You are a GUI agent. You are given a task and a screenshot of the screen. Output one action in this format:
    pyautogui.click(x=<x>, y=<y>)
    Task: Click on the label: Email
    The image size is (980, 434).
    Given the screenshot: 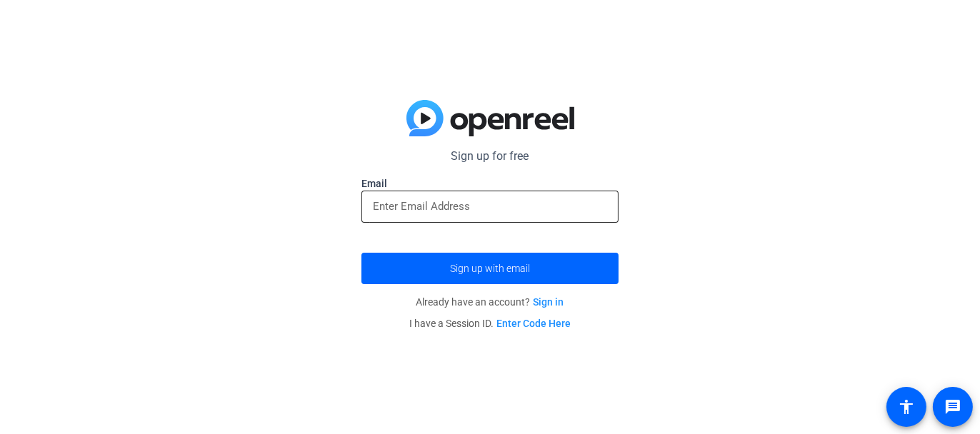 What is the action you would take?
    pyautogui.click(x=490, y=184)
    